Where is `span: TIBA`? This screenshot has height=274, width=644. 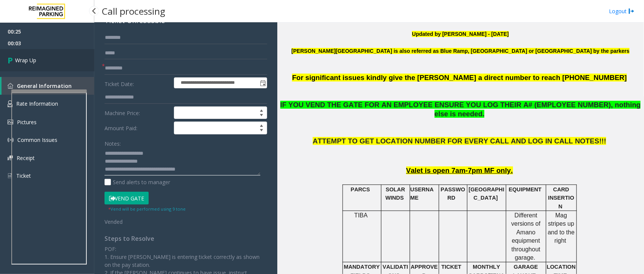
span: TIBA is located at coordinates (361, 215).